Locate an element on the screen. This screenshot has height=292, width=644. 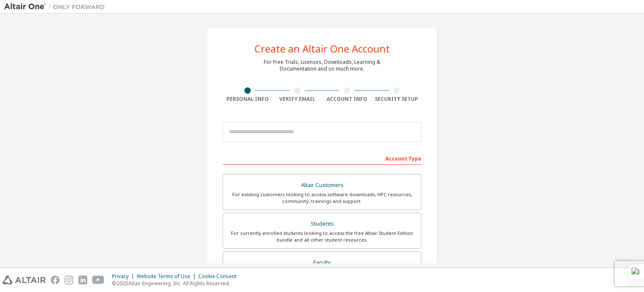
div: For Free Trials, Licenses, Downloads, Learning & Documentation and so much more. is located at coordinates (322, 65).